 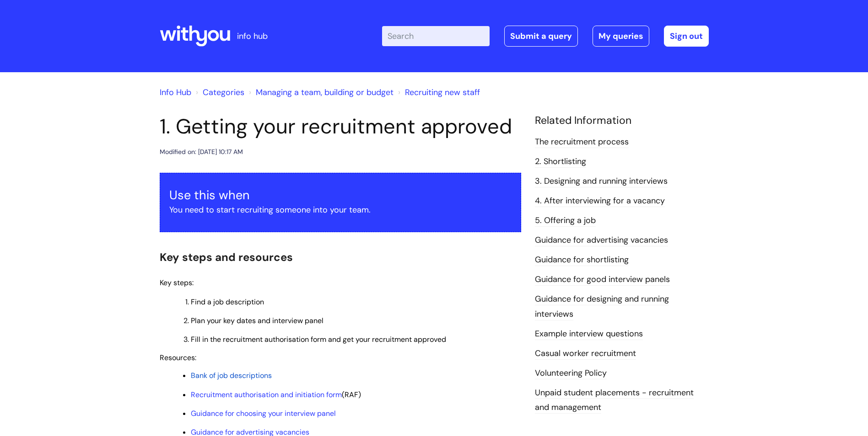 What do you see at coordinates (435, 36) in the screenshot?
I see `input: Search` at bounding box center [435, 36].